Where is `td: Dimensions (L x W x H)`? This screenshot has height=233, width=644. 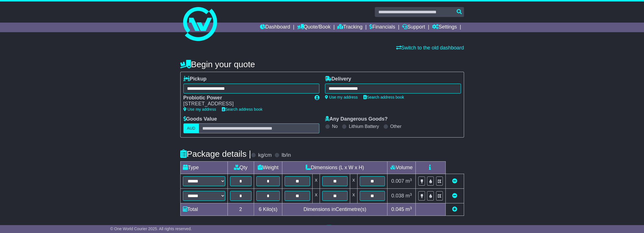 td: Dimensions (L x W x H) is located at coordinates (335, 168).